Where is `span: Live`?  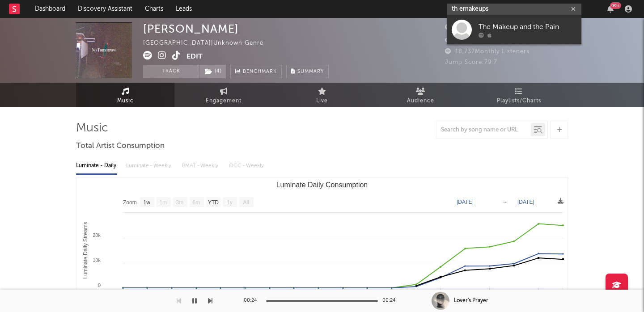
span: Live is located at coordinates (322, 101).